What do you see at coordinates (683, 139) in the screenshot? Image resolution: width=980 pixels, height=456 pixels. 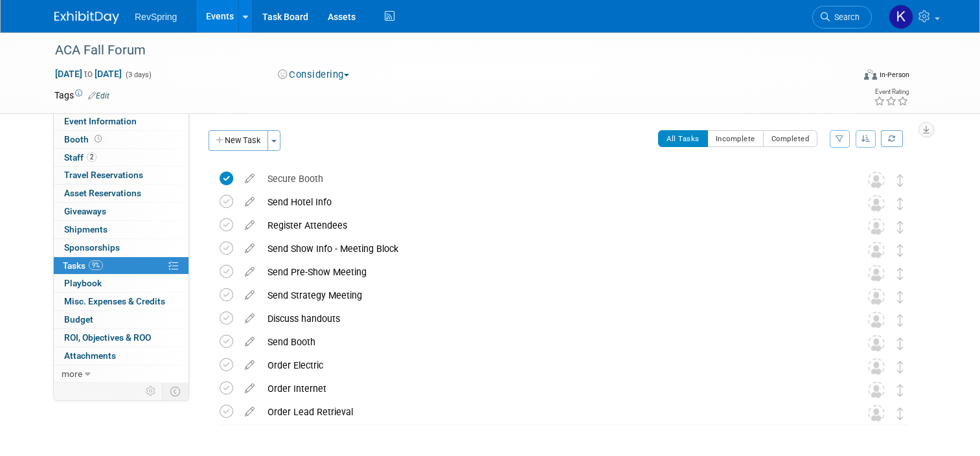 I see `button: All Tasks` at bounding box center [683, 139].